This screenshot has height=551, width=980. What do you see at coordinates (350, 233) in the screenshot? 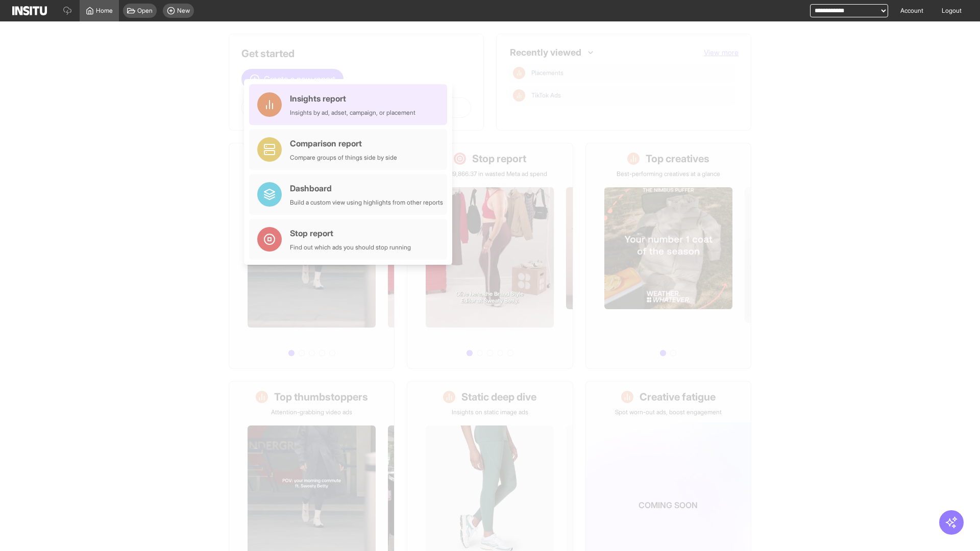
I see `div: Stop report` at bounding box center [350, 233].